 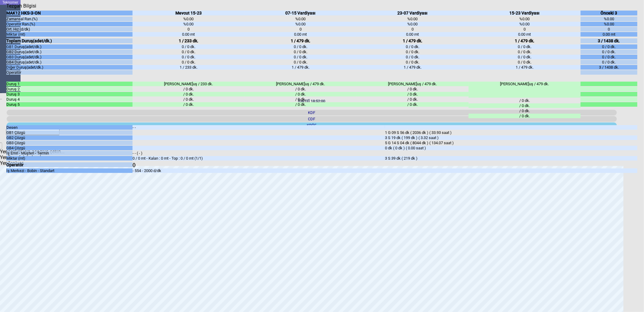 I want to click on div: Mevcut 15-23, so click(x=188, y=13).